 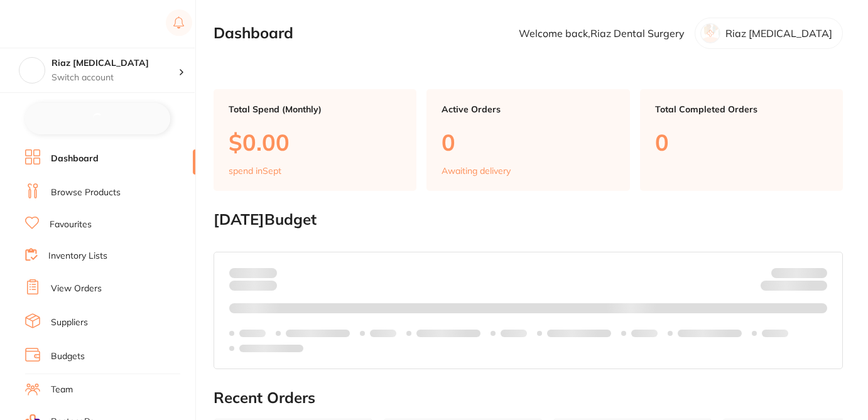 I want to click on p: Spent:, so click(x=253, y=272).